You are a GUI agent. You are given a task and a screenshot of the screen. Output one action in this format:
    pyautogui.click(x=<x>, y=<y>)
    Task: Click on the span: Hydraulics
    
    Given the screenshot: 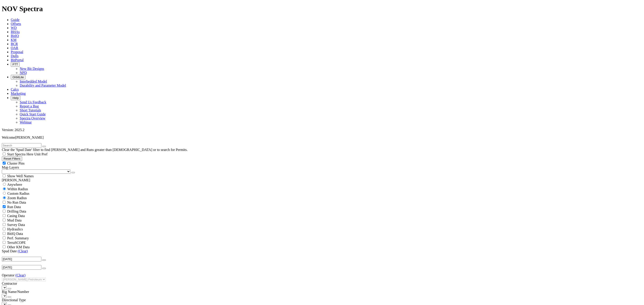 What is the action you would take?
    pyautogui.click(x=15, y=229)
    